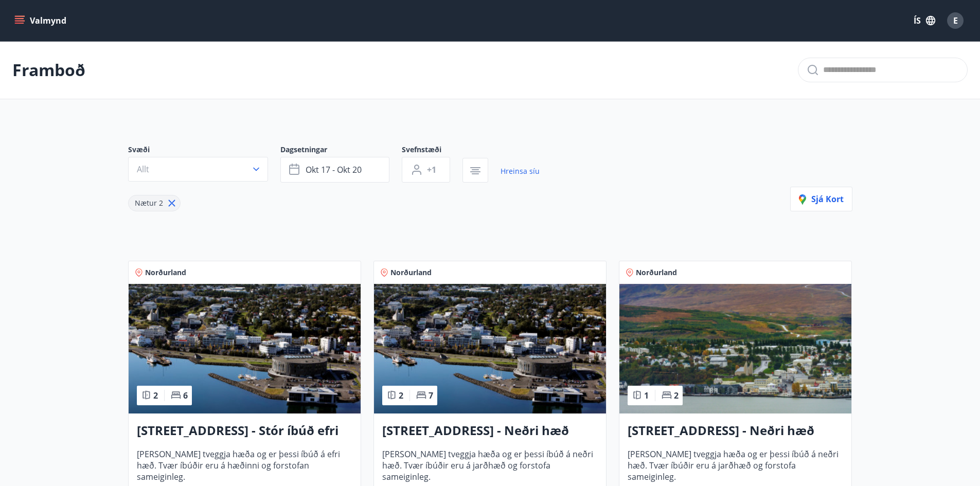 The image size is (980, 486). What do you see at coordinates (924, 21) in the screenshot?
I see `button: ÍS` at bounding box center [924, 21].